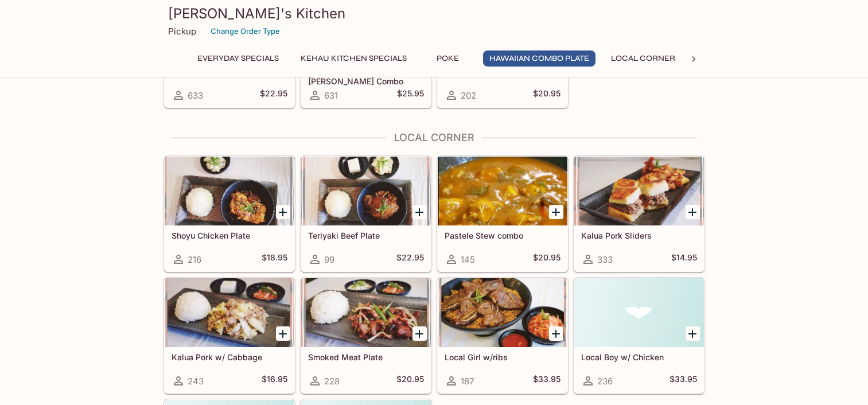 Image resolution: width=868 pixels, height=405 pixels. I want to click on span: 243, so click(196, 381).